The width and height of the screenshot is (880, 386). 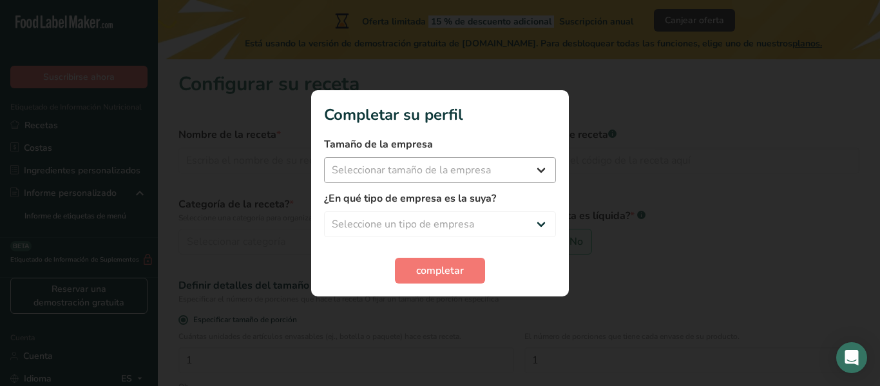 I want to click on font: Tamaño de la empresa, so click(x=378, y=144).